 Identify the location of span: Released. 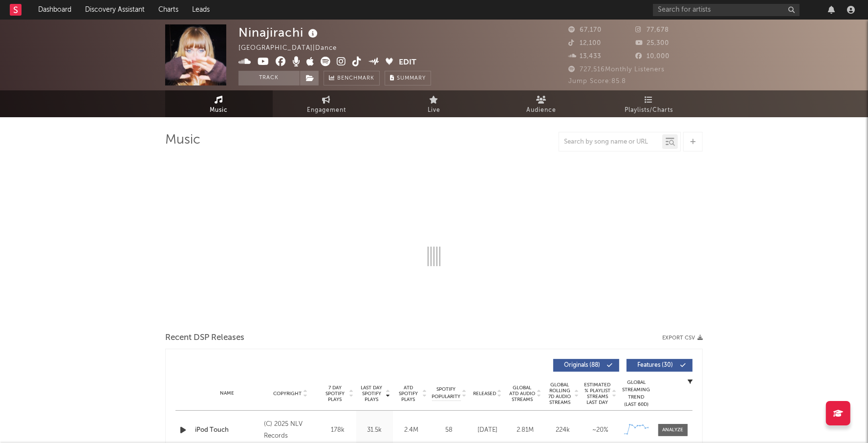
(484, 393).